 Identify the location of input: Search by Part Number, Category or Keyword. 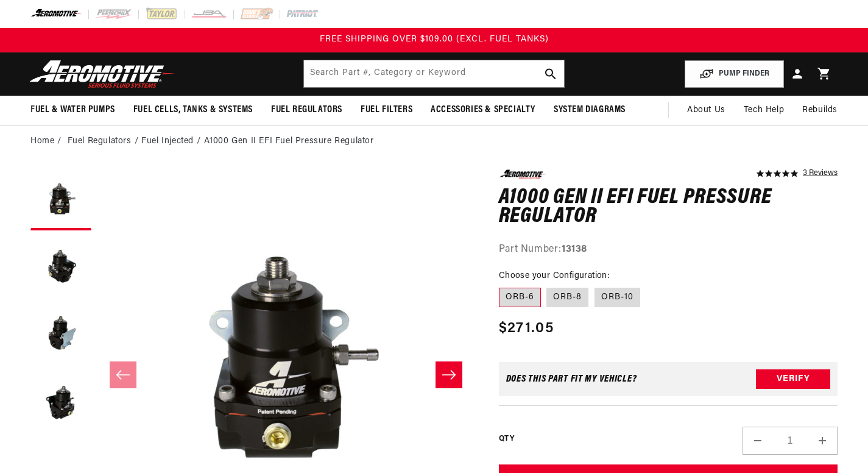
(434, 74).